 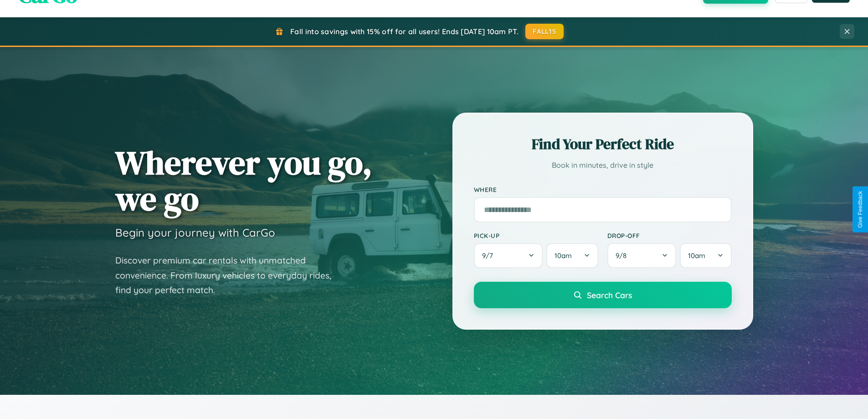 What do you see at coordinates (229, 275) in the screenshot?
I see `p: Discover premium car rentals with unmatched convenience. From luxury vehicles to everyday rides, ...` at bounding box center [229, 275].